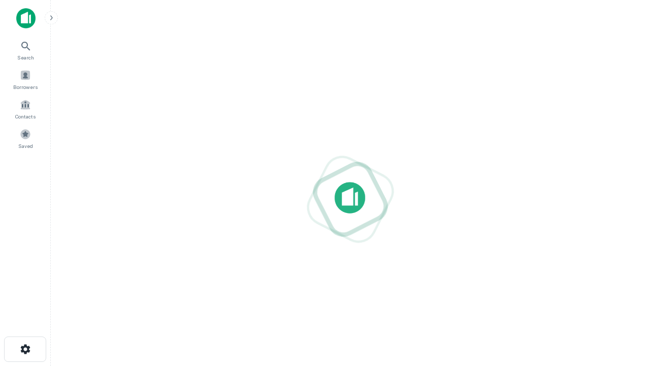 This screenshot has width=650, height=366. What do you see at coordinates (25, 146) in the screenshot?
I see `span: Saved` at bounding box center [25, 146].